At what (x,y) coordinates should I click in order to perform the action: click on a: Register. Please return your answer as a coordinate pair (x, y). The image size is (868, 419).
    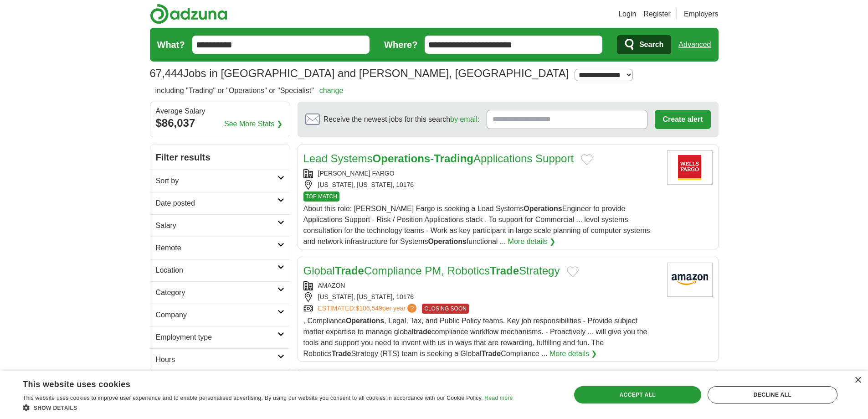
    Looking at the image, I should click on (657, 14).